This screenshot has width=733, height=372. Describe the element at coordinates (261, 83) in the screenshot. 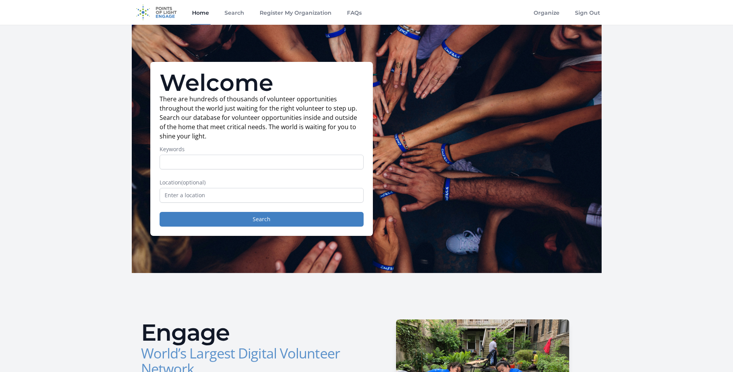

I see `h1: Welcome` at that location.